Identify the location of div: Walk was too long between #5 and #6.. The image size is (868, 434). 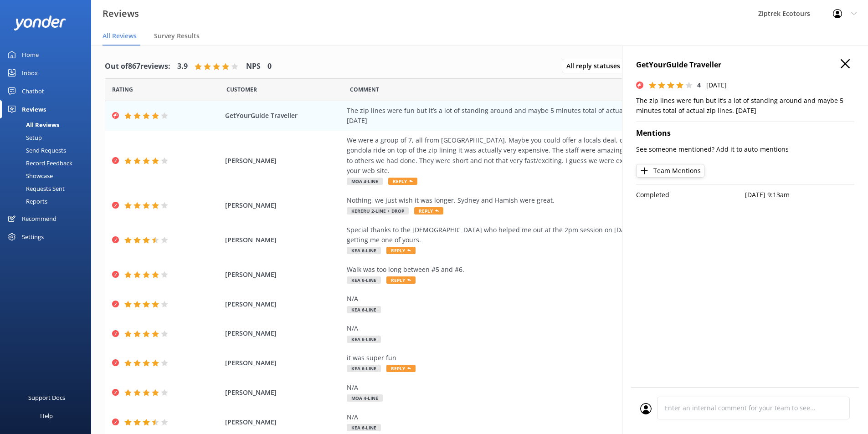
(554, 270).